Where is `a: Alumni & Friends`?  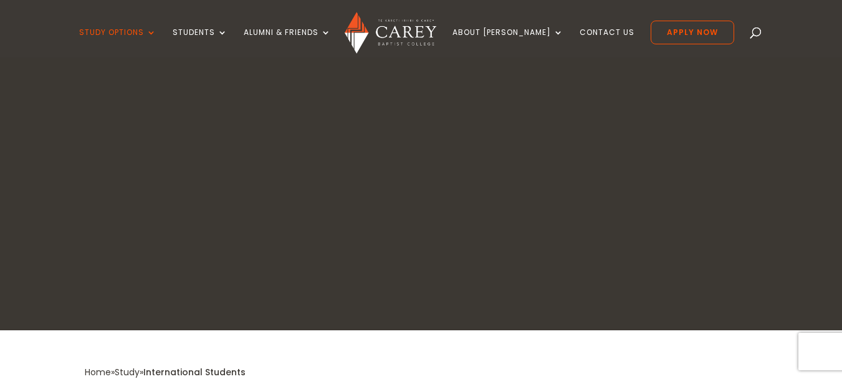 a: Alumni & Friends is located at coordinates (287, 42).